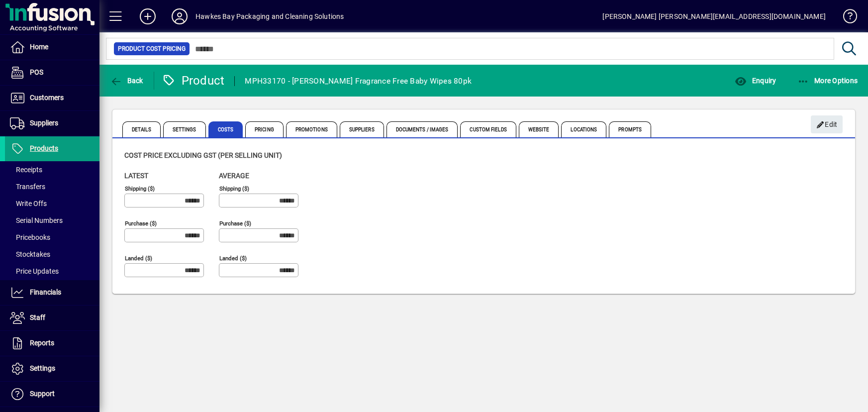 This screenshot has width=868, height=412. Describe the element at coordinates (265, 129) in the screenshot. I see `span: Pricing` at that location.